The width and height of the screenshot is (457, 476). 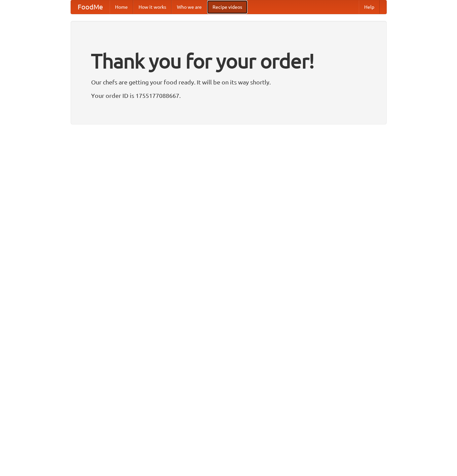 What do you see at coordinates (370, 7) in the screenshot?
I see `a: Help` at bounding box center [370, 7].